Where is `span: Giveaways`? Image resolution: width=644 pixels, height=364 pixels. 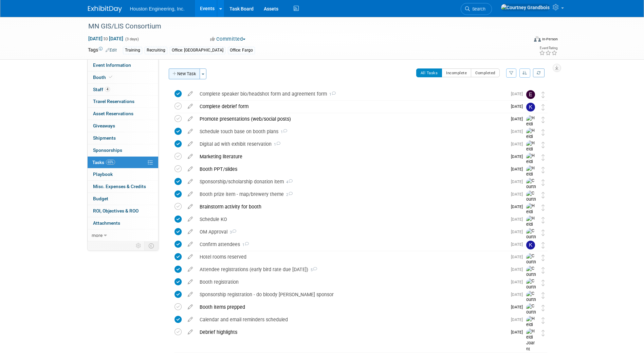
span: Giveaways is located at coordinates (104, 126).